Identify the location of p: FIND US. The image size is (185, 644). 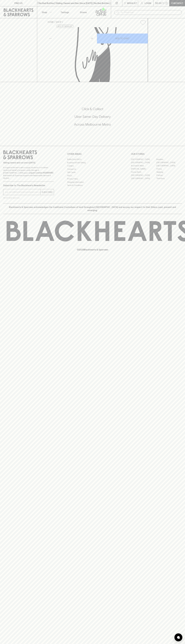
(18, 3).